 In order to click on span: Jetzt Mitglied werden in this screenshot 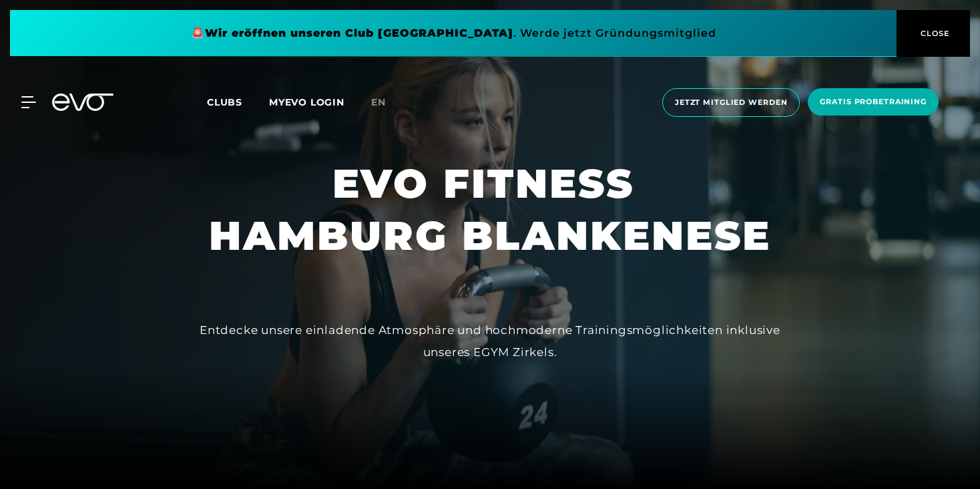, I will do `click(731, 102)`.